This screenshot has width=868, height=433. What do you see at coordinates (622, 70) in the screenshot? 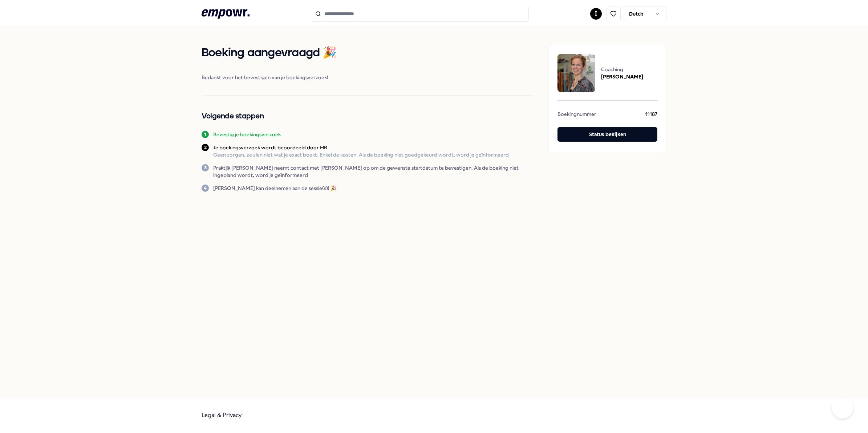
I see `span: Coaching` at bounding box center [622, 70].